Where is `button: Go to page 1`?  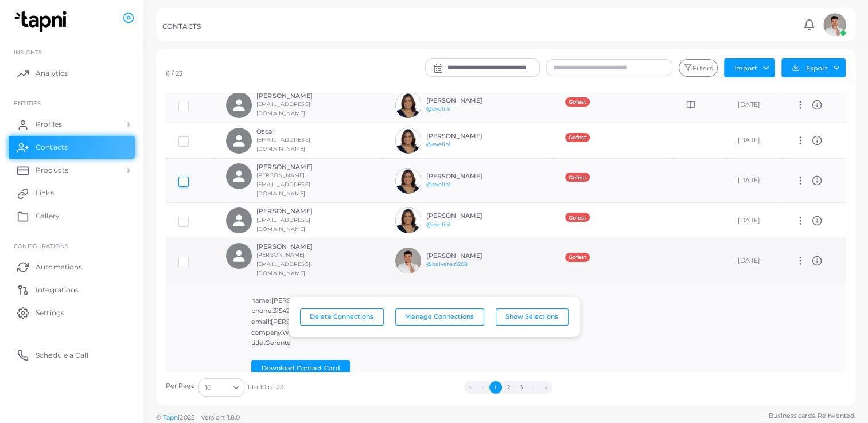 button: Go to page 1 is located at coordinates (495, 388).